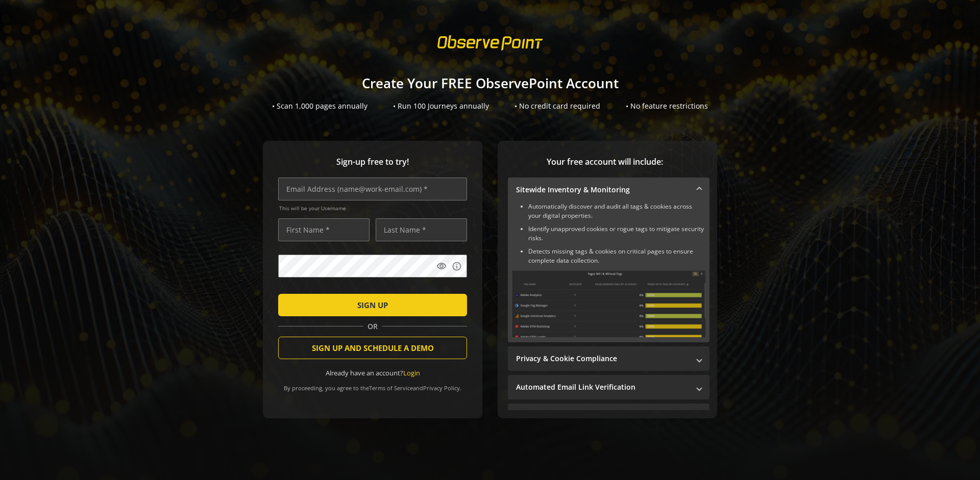 This screenshot has width=980, height=480. Describe the element at coordinates (609, 272) in the screenshot. I see `div: Sitewide Inventory & Monitoring` at that location.